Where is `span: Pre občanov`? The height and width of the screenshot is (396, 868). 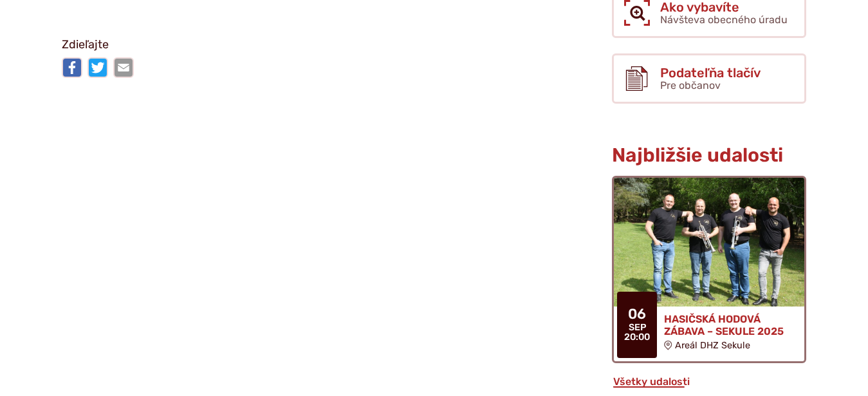
span: Pre občanov is located at coordinates (691, 85).